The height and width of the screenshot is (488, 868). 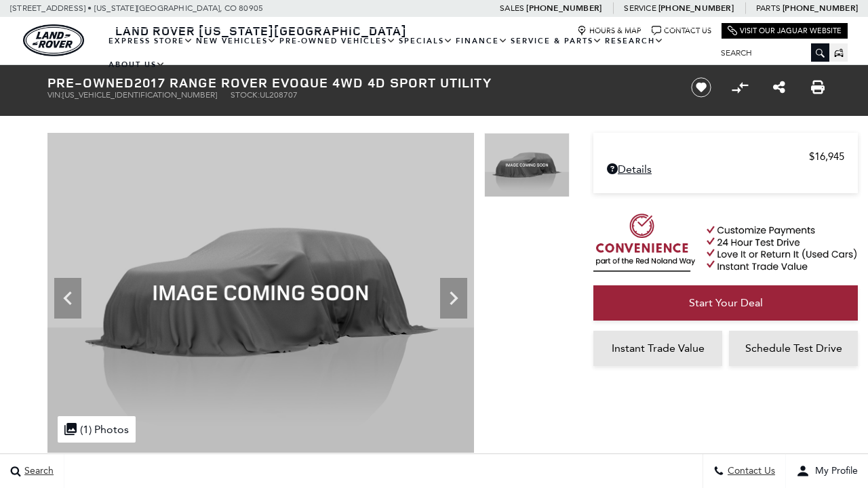 What do you see at coordinates (658, 348) in the screenshot?
I see `a: Instant Trade Value` at bounding box center [658, 348].